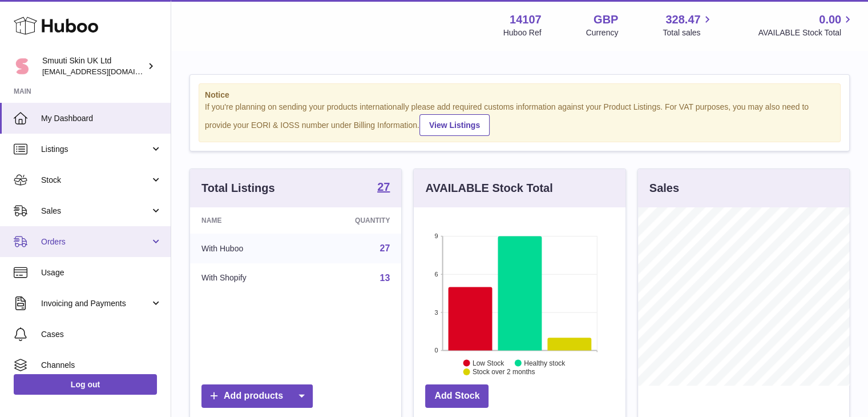 This screenshot has width=868, height=417. What do you see at coordinates (545, 363) in the screenshot?
I see `text: Healthy stock` at bounding box center [545, 363].